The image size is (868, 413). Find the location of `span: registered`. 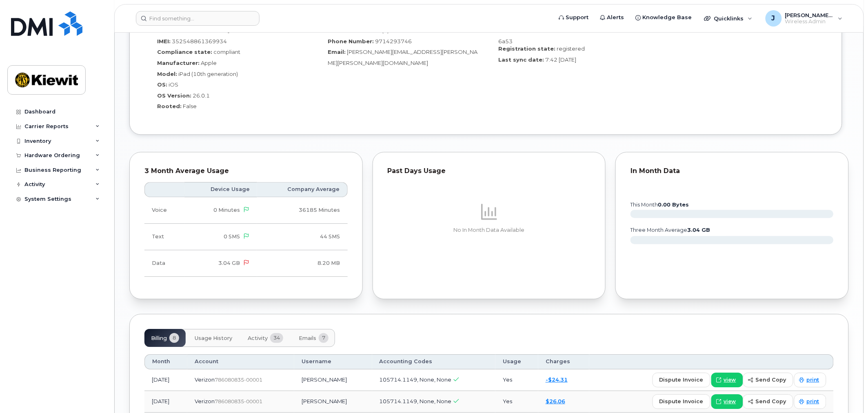

span: registered is located at coordinates (571, 49).